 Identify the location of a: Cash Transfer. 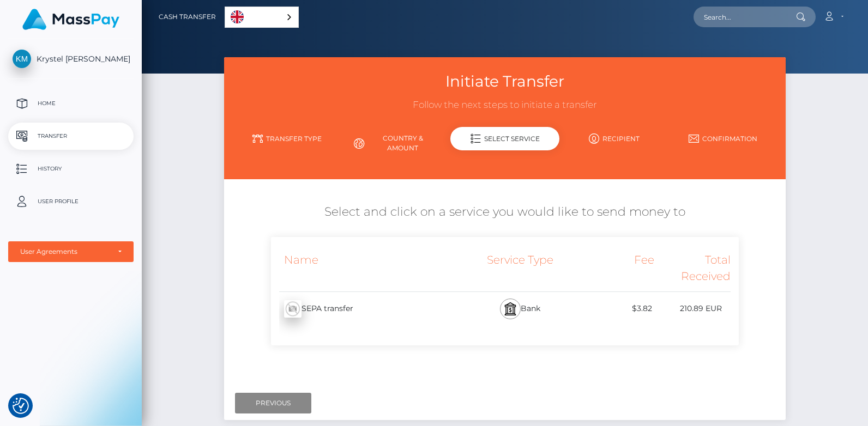
(187, 17).